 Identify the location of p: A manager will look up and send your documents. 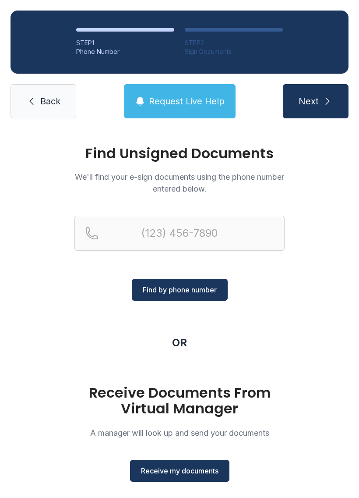
(180, 432).